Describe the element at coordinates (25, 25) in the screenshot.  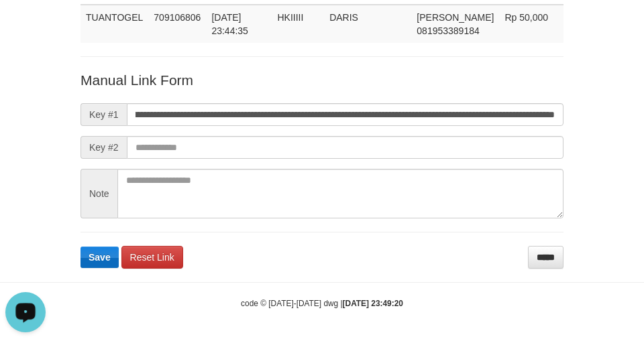
I see `button: Open LiveChat chat widget` at that location.